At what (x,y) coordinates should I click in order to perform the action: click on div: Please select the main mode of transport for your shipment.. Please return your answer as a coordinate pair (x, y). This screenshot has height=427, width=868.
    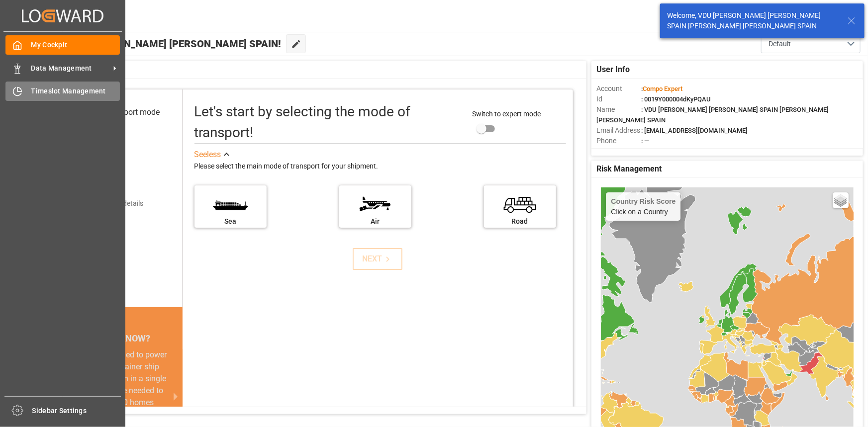
    Looking at the image, I should click on (380, 167).